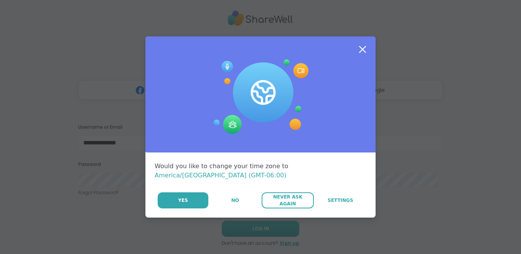  Describe the element at coordinates (235, 200) in the screenshot. I see `span: No` at that location.